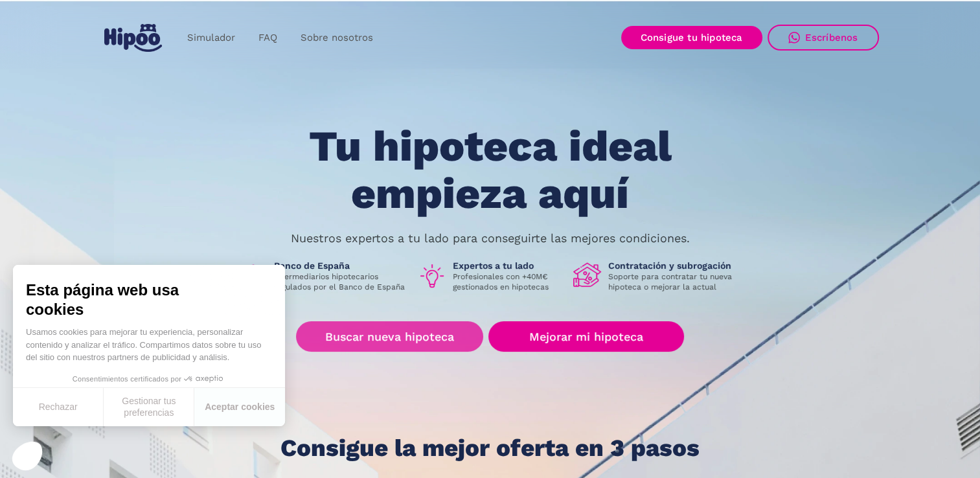 The image size is (980, 478). I want to click on a: FAQ, so click(267, 37).